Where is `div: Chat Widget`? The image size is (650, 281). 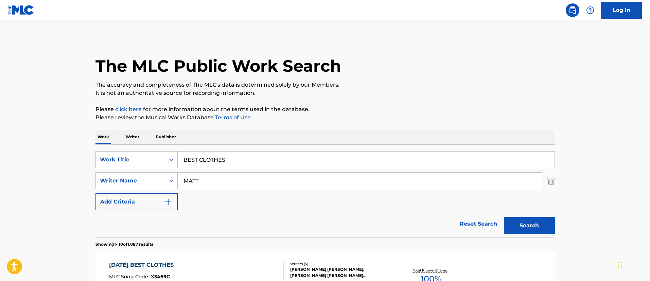 div: Chat Widget is located at coordinates (633, 265).